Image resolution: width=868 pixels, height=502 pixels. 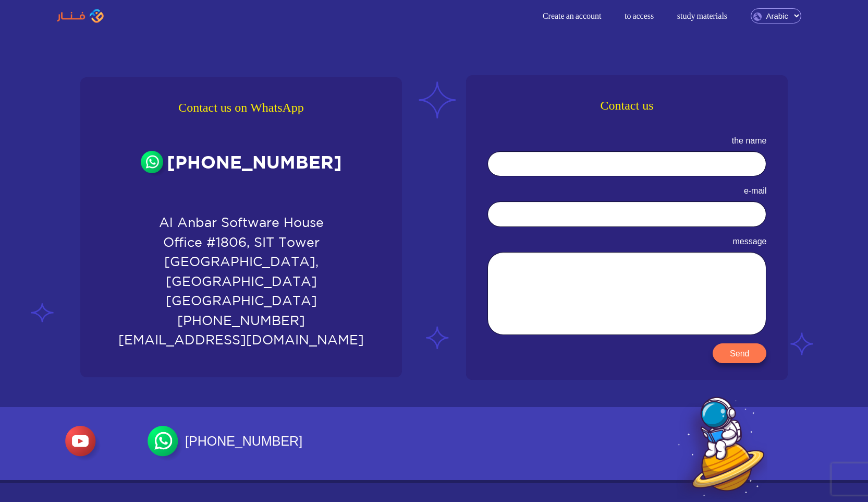 What do you see at coordinates (626, 106) in the screenshot?
I see `font: Contact us` at bounding box center [626, 106].